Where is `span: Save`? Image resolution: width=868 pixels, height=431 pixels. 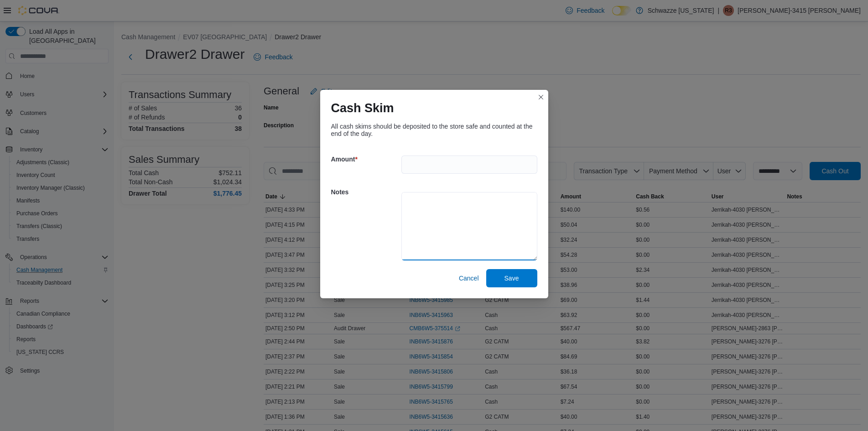
span: Save is located at coordinates (512, 278).